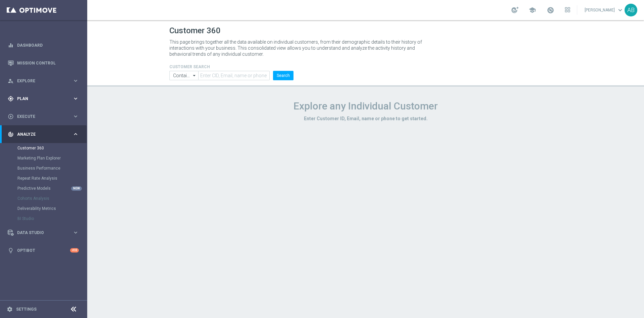  I want to click on span: school, so click(532, 10).